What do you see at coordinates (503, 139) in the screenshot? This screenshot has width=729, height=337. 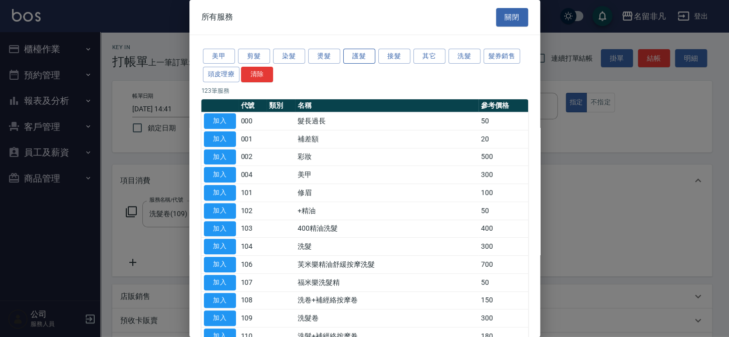 I see `td: 20` at bounding box center [503, 139].